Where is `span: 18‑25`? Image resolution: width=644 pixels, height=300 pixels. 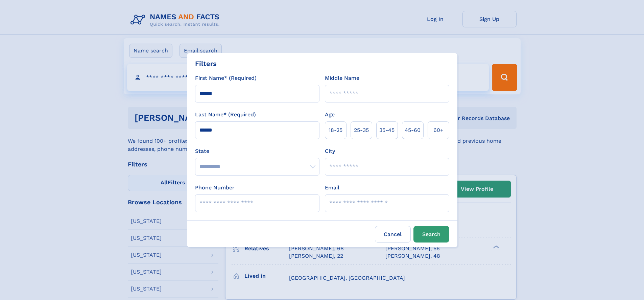
span: 18‑25 is located at coordinates (335, 130).